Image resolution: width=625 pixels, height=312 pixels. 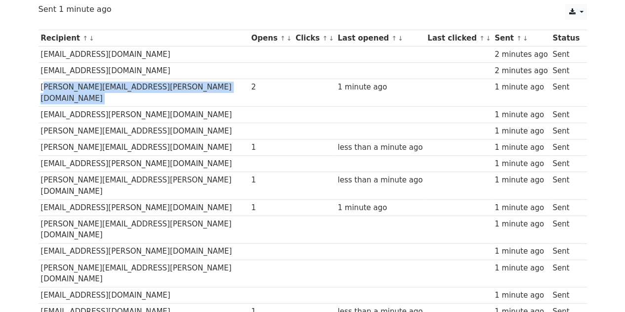 I want to click on th: Clicks, so click(x=314, y=38).